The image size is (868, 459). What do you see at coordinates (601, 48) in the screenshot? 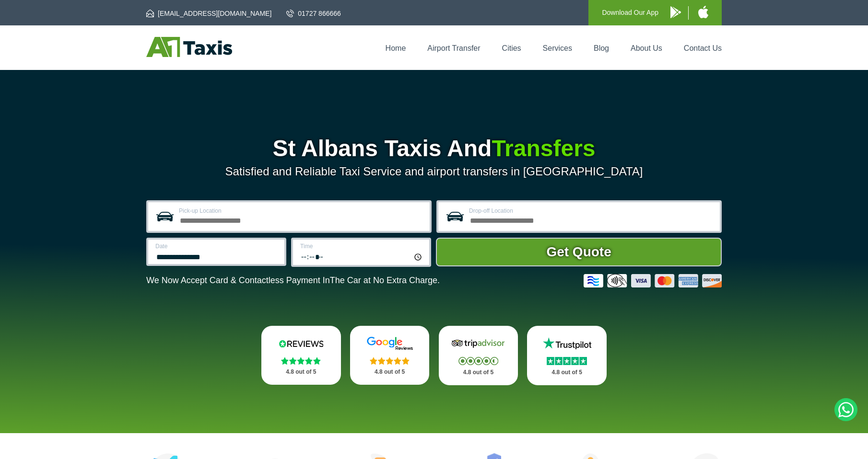
I see `a: Blog` at bounding box center [601, 48].